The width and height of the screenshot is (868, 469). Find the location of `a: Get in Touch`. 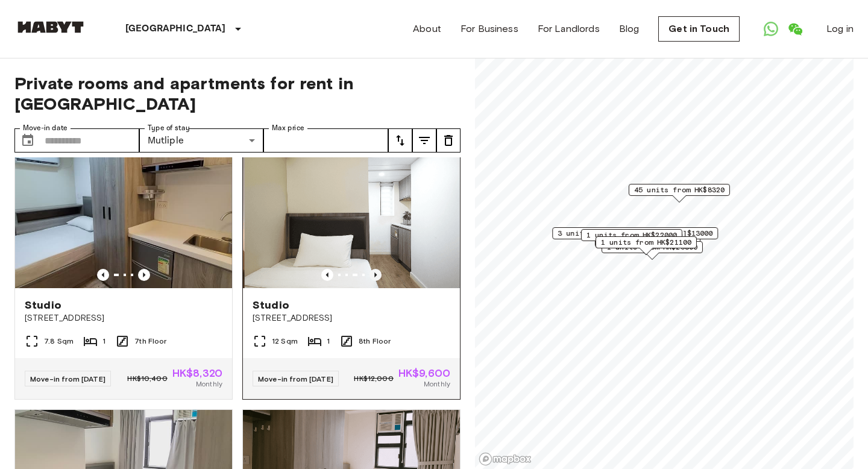

a: Get in Touch is located at coordinates (698, 29).